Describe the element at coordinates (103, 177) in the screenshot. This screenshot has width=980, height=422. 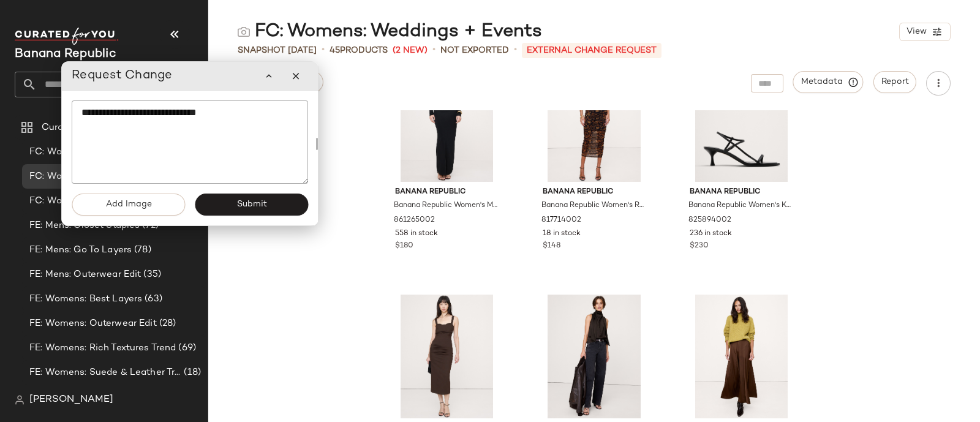
I see `span: FC: Womens: Weddings + Events` at that location.